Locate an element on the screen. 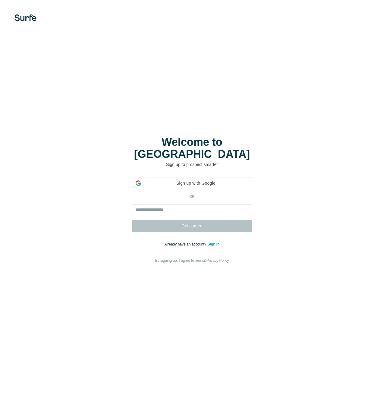 Image resolution: width=384 pixels, height=400 pixels. div: Sign up with Google is located at coordinates (192, 183).